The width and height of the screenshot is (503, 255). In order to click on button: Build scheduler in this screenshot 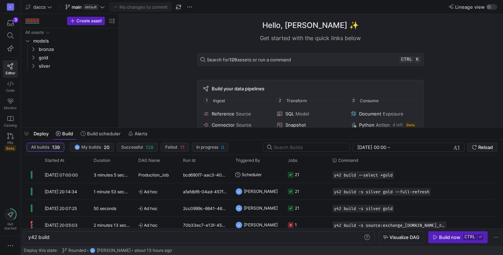, I will do `click(101, 134)`.